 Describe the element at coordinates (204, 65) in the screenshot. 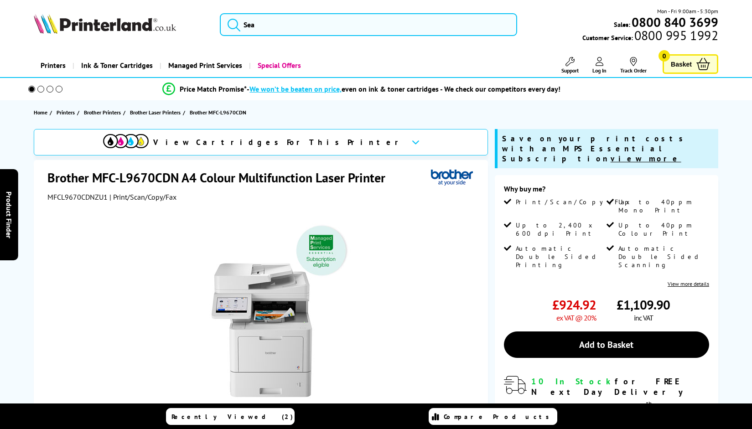

I see `a: Managed Print Services` at that location.